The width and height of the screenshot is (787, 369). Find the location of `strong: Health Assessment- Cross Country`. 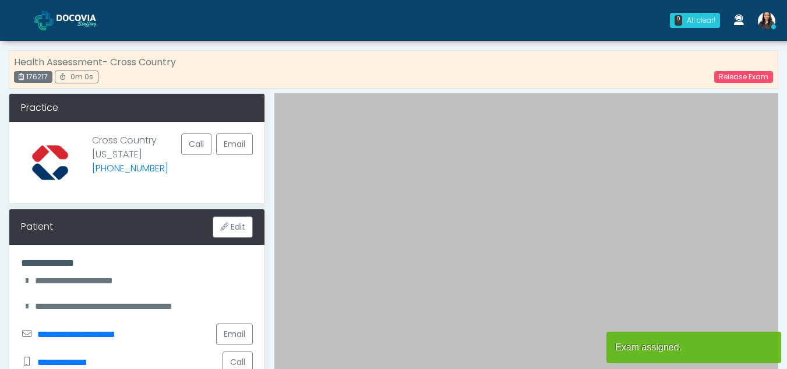

strong: Health Assessment- Cross Country is located at coordinates (95, 62).